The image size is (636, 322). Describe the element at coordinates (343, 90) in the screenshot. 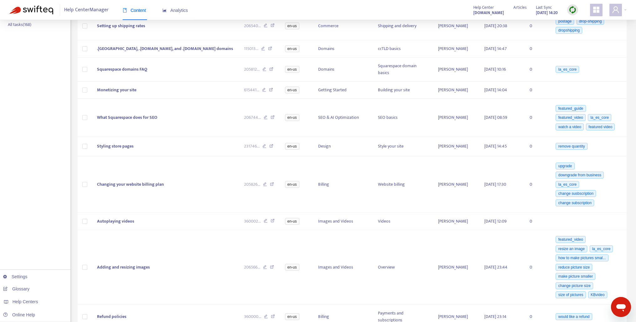

I see `td: Getting Started` at that location.